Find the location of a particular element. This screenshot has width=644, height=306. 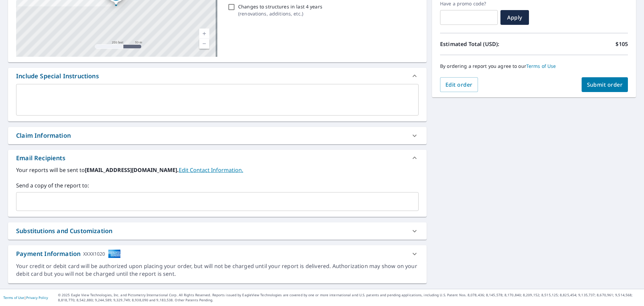

div: Your credit or debit card will be authorized upon placing your order, but will not be charged unt... is located at coordinates (218, 270).